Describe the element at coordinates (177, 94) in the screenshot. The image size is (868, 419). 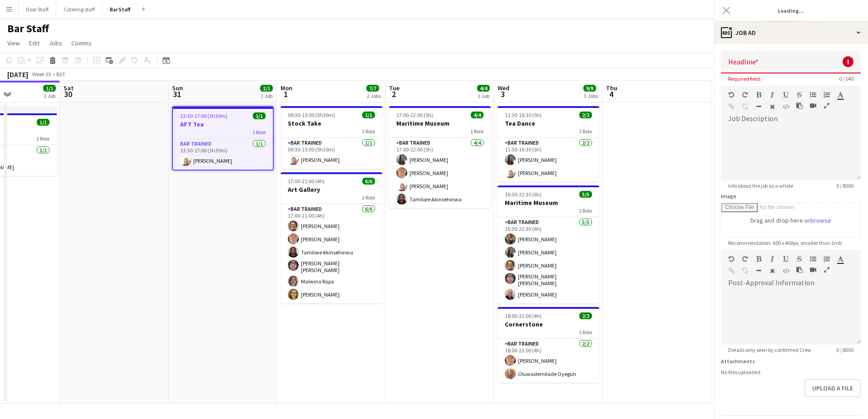
I see `span: 31` at that location.